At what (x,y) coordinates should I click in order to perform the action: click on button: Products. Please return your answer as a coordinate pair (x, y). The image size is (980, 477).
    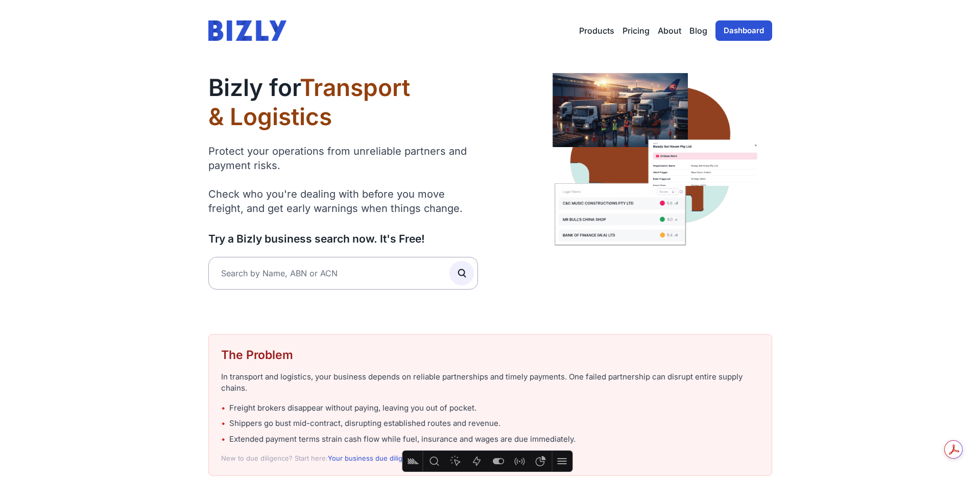
    Looking at the image, I should click on (597, 31).